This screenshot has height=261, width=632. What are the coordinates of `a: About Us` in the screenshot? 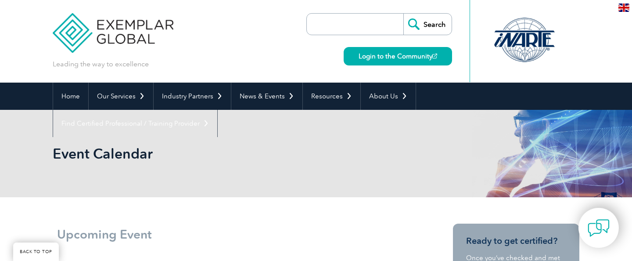 It's located at (388, 96).